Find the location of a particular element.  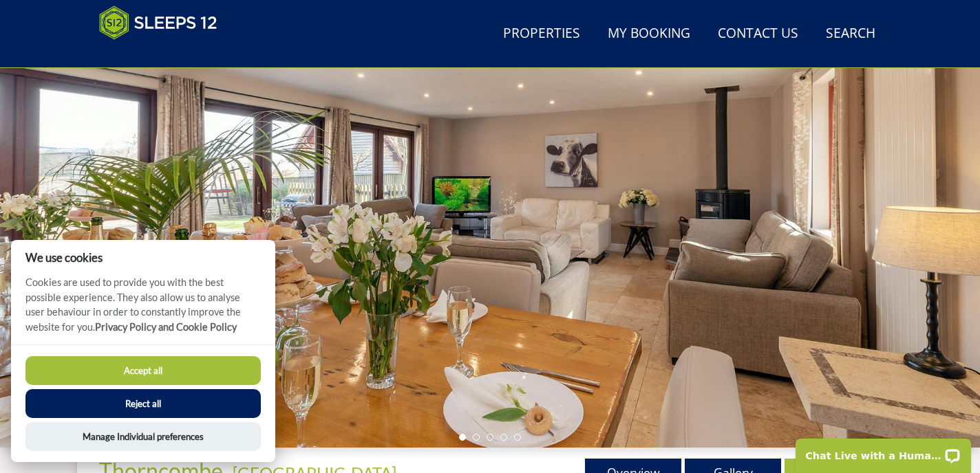

a: Properties is located at coordinates (541, 34).